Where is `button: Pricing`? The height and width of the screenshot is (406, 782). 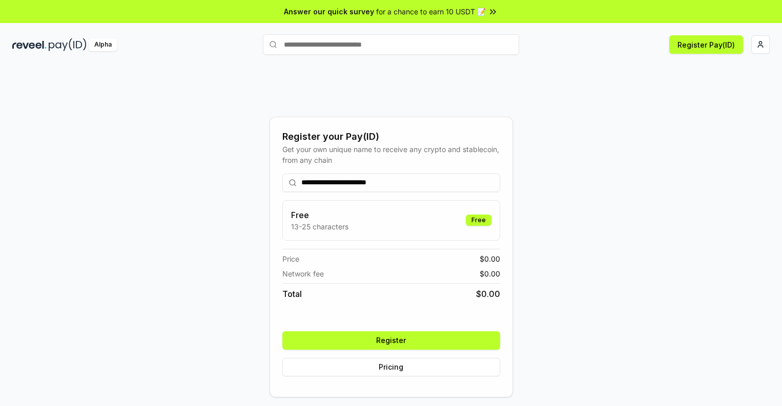
button: Pricing is located at coordinates (391, 367).